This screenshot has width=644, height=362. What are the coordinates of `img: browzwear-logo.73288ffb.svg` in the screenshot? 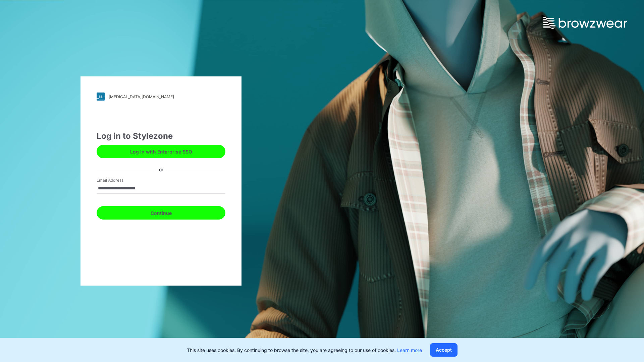 It's located at (586, 23).